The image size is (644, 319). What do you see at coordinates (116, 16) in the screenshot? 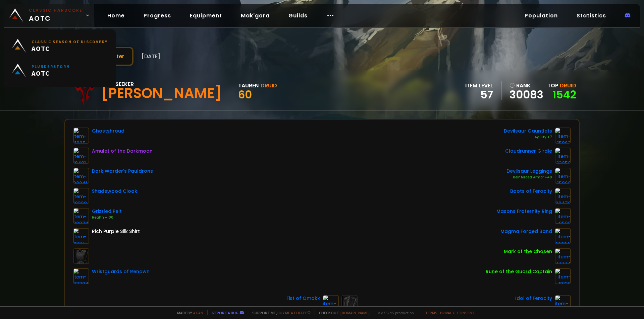
I see `a: Home` at bounding box center [116, 16].